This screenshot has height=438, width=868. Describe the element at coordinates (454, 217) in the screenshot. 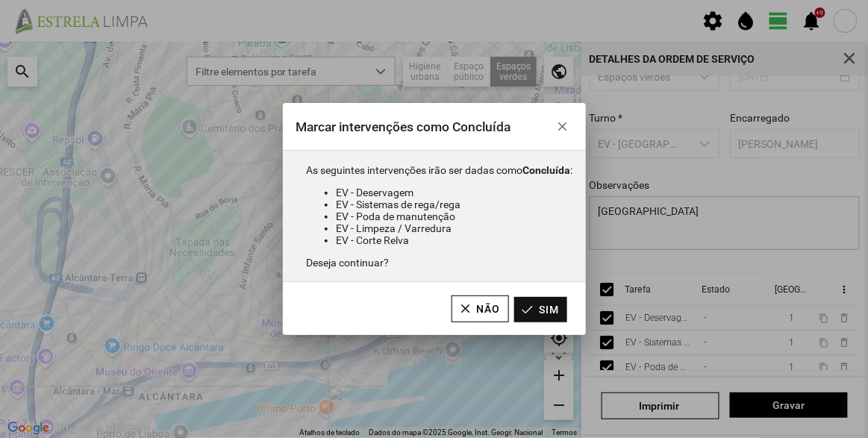

I see `li: EV - Poda de manutenção` at that location.